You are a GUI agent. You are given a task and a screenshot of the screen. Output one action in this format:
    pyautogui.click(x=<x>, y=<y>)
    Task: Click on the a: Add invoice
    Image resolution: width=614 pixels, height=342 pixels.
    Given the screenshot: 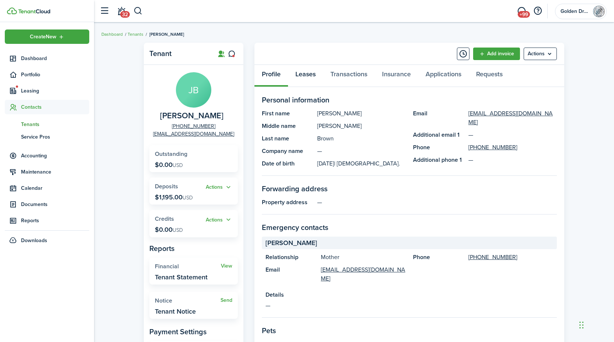 What is the action you would take?
    pyautogui.click(x=497, y=54)
    